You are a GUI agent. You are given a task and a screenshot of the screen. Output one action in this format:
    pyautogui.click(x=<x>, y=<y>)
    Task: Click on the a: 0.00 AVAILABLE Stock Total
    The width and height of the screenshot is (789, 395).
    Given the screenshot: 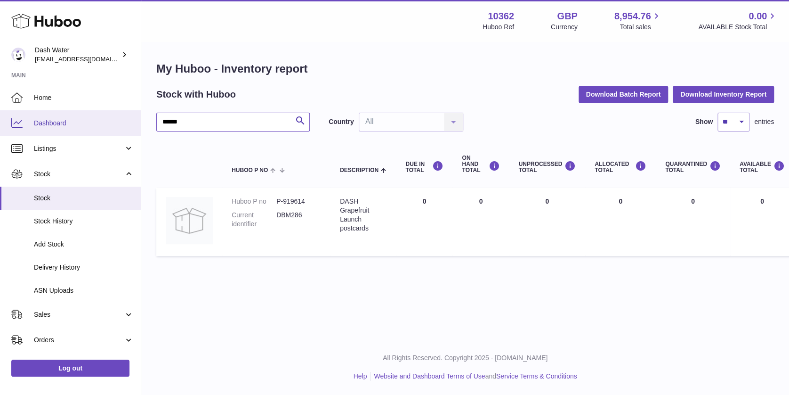 What is the action you would take?
    pyautogui.click(x=738, y=21)
    